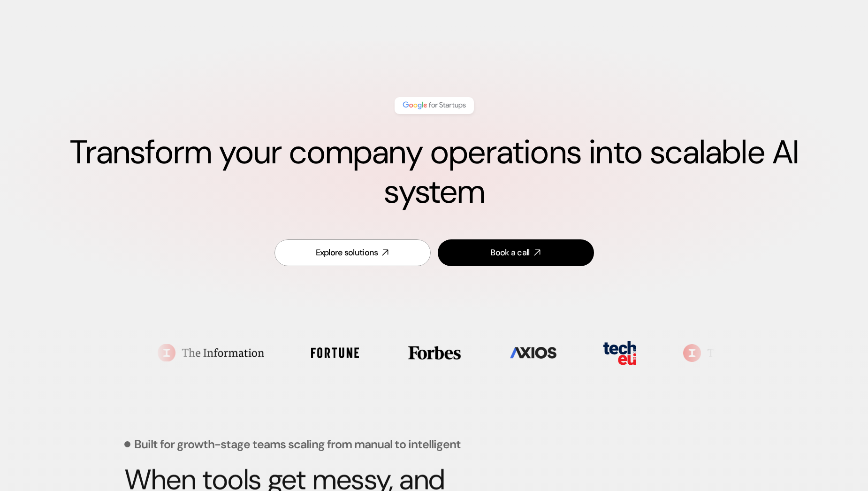 The image size is (868, 491). I want to click on h1: Transform your company operations into scalable AI system, so click(434, 172).